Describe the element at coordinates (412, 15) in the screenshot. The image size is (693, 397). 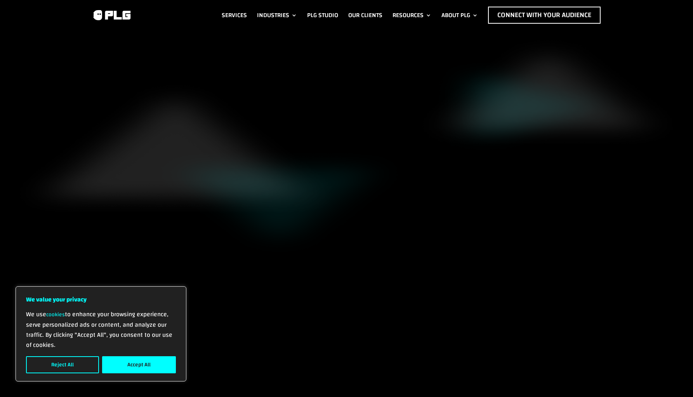
I see `a: Resources` at that location.